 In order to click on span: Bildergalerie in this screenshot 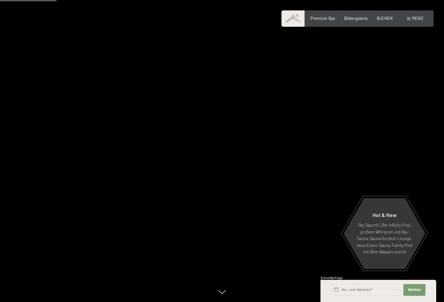, I will do `click(356, 18)`.